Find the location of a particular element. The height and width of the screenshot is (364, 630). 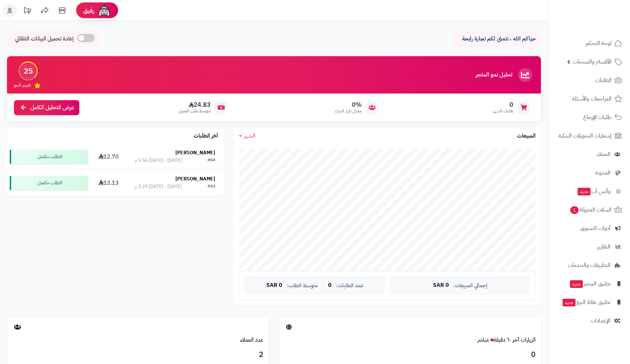

span: التقارير is located at coordinates (603, 247).